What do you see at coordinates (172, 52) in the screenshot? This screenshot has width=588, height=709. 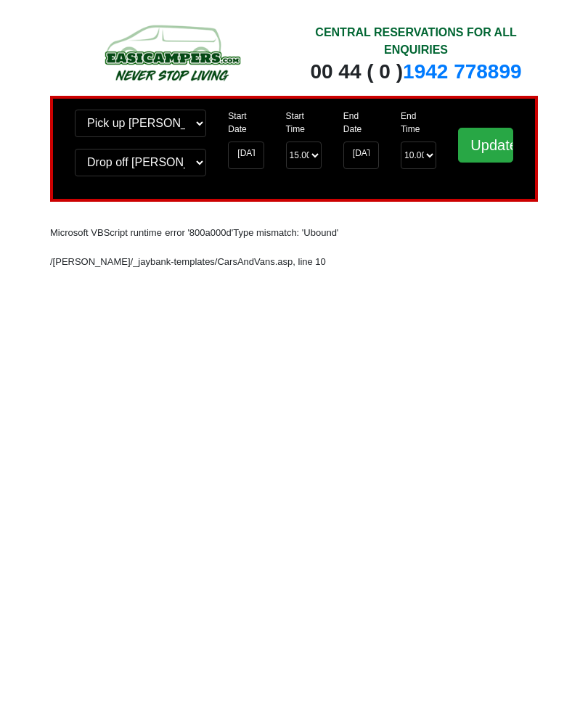 I see `img: campers-checkout-logo.png` at bounding box center [172, 52].